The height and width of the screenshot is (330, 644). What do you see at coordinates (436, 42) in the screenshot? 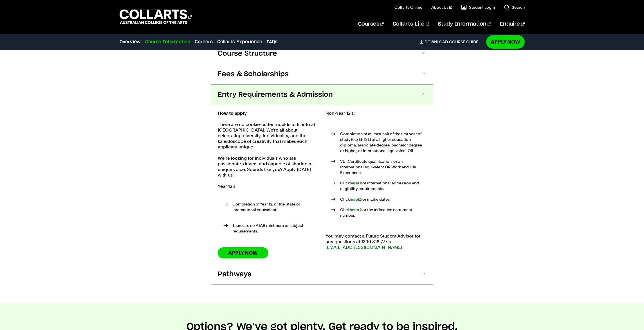
I see `span: Download` at bounding box center [436, 42].